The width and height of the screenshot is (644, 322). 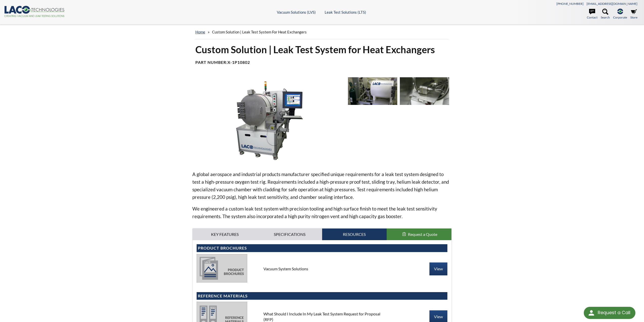 I want to click on span: Request a Quote, so click(x=423, y=234).